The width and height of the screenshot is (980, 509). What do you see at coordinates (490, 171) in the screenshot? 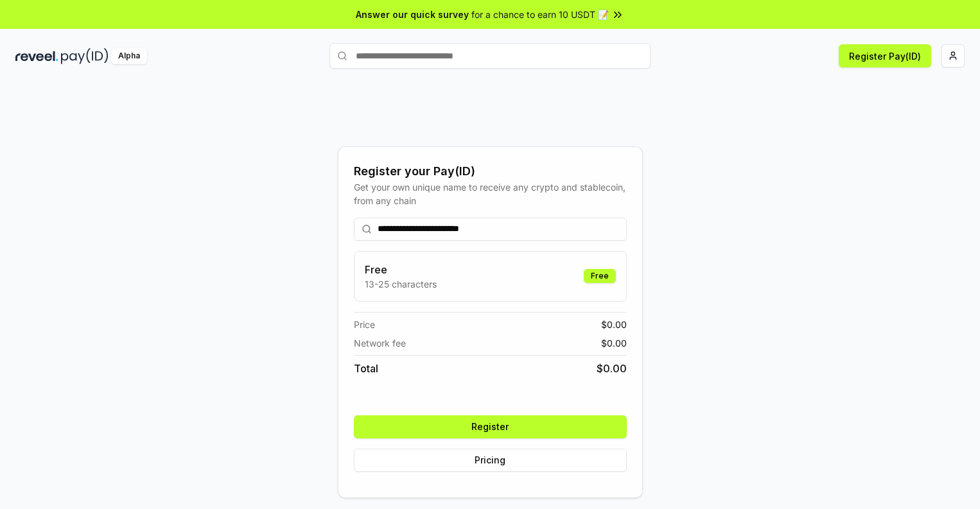
I see `div: Register your Pay(ID)` at bounding box center [490, 171].